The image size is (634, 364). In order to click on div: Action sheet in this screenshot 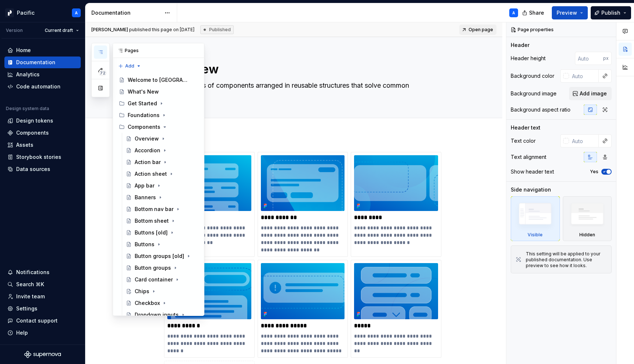, I will do `click(151, 174)`.